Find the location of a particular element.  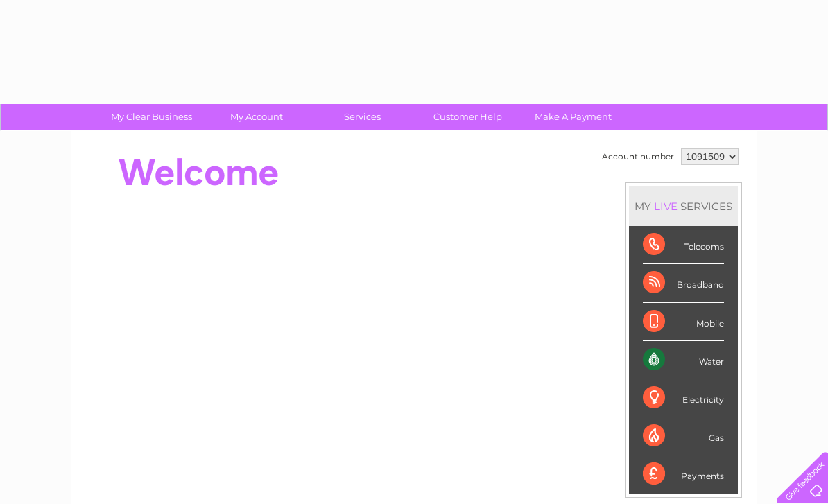

td: Account number is located at coordinates (638, 157).